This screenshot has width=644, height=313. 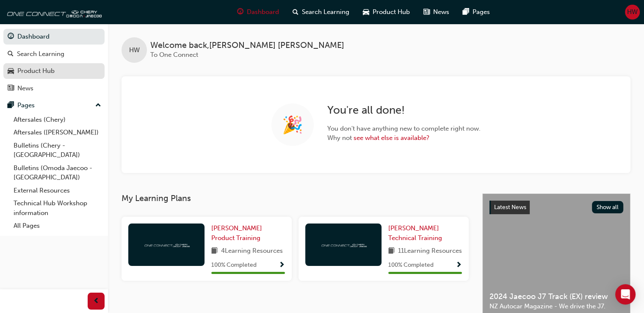 What do you see at coordinates (26, 105) in the screenshot?
I see `div: Pages` at bounding box center [26, 105].